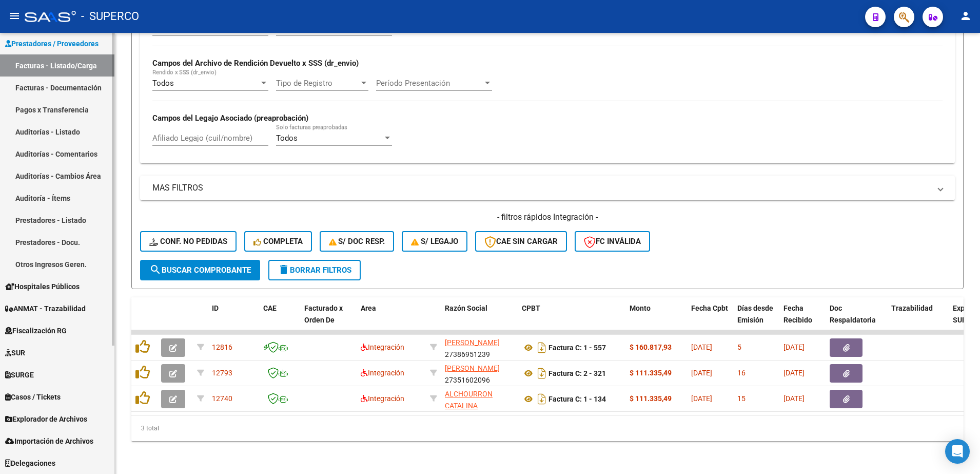 Image resolution: width=980 pixels, height=474 pixels. What do you see at coordinates (200, 270) in the screenshot?
I see `button: Buscar Comprobante` at bounding box center [200, 270].